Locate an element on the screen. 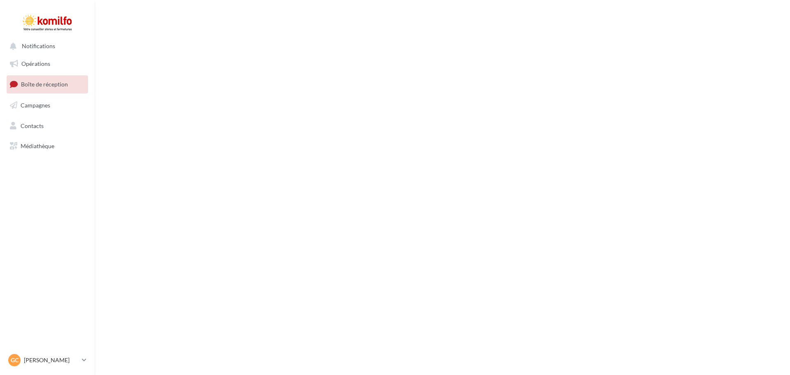 The width and height of the screenshot is (790, 375). a: Contacts is located at coordinates (47, 126).